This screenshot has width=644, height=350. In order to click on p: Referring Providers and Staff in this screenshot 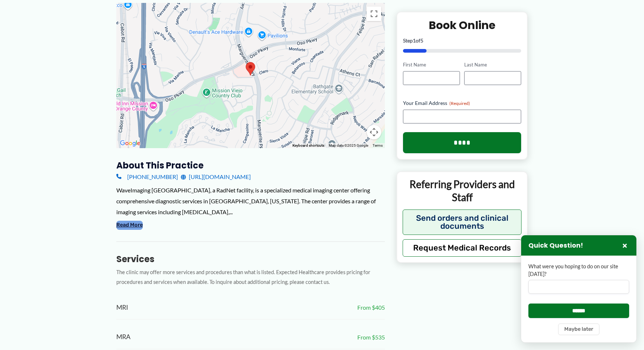, I will do `click(462, 191)`.